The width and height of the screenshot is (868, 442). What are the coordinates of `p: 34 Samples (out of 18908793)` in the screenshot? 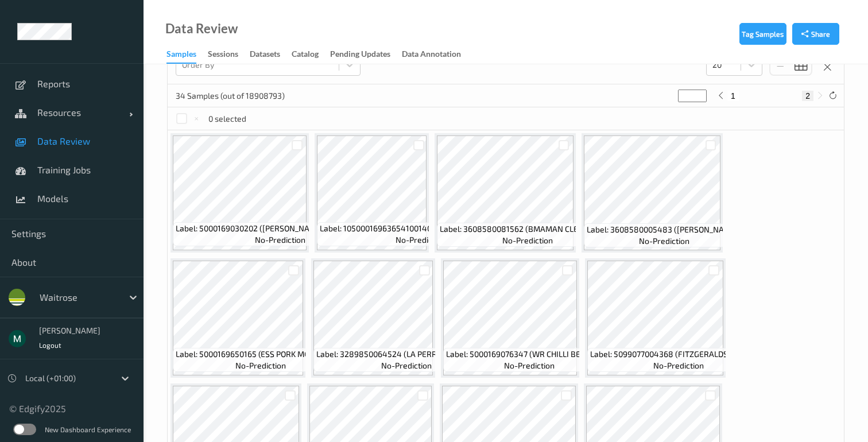 It's located at (230, 96).